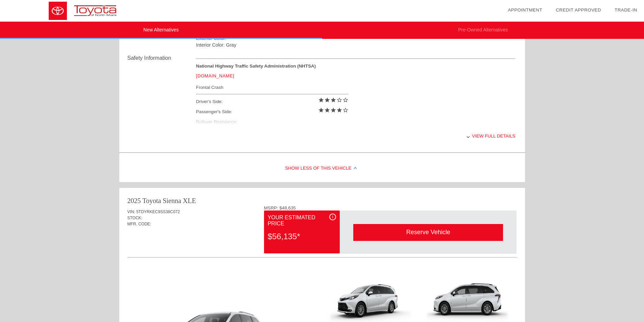 Image resolution: width=644 pixels, height=322 pixels. What do you see at coordinates (355, 45) in the screenshot?
I see `div: Interior Color: Gray` at bounding box center [355, 45].